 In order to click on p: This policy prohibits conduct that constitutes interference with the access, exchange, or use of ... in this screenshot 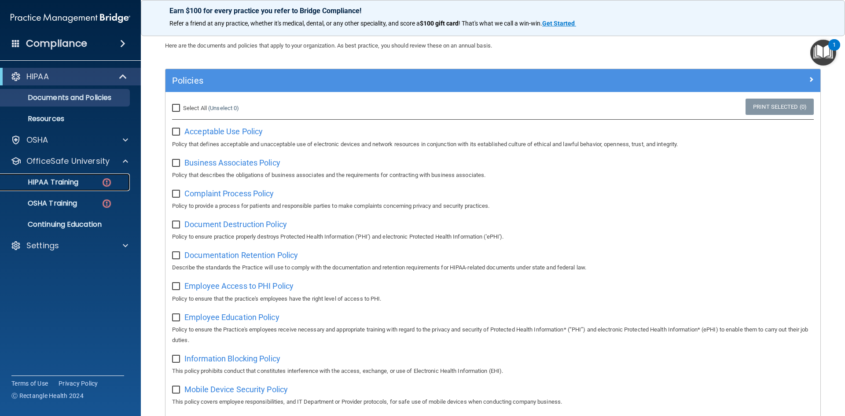, I will do `click(493, 371)`.